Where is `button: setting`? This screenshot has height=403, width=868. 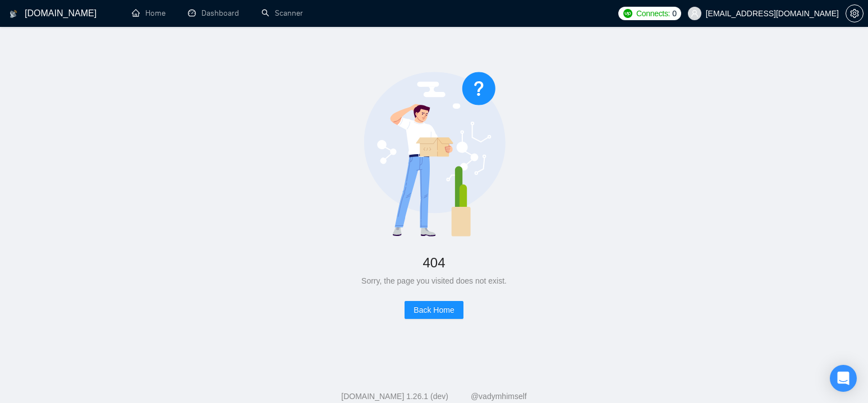 button: setting is located at coordinates (854, 14).